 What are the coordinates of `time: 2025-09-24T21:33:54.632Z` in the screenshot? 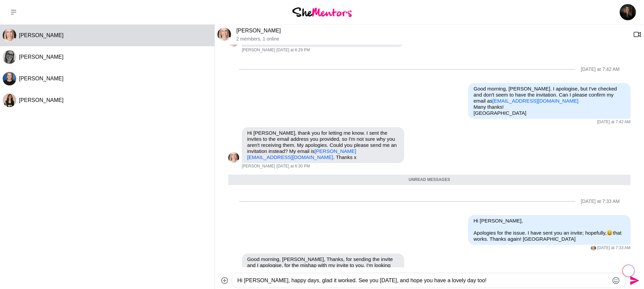 It's located at (614, 248).